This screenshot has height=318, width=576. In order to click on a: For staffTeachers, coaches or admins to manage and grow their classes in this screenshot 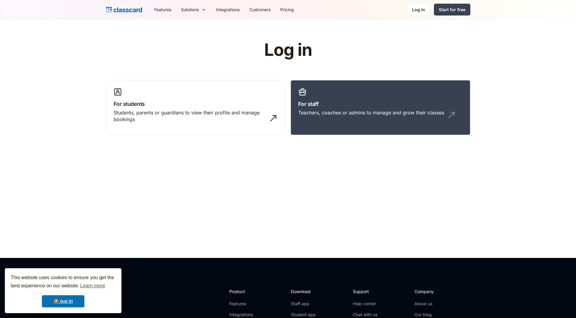, I will do `click(380, 108)`.